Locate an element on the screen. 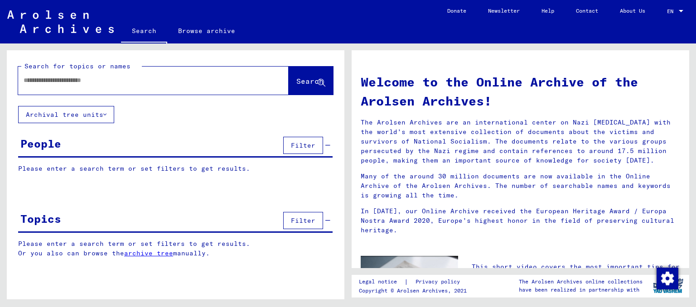  mat-label: Search for topics or names is located at coordinates (78, 66).